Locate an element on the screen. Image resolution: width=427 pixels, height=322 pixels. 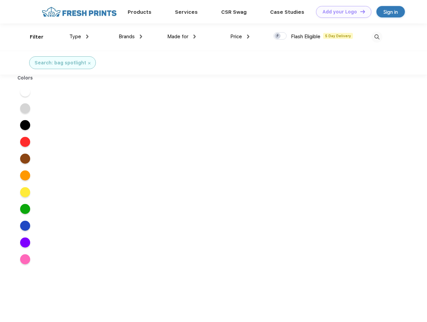
img: DT is located at coordinates (363, 11).